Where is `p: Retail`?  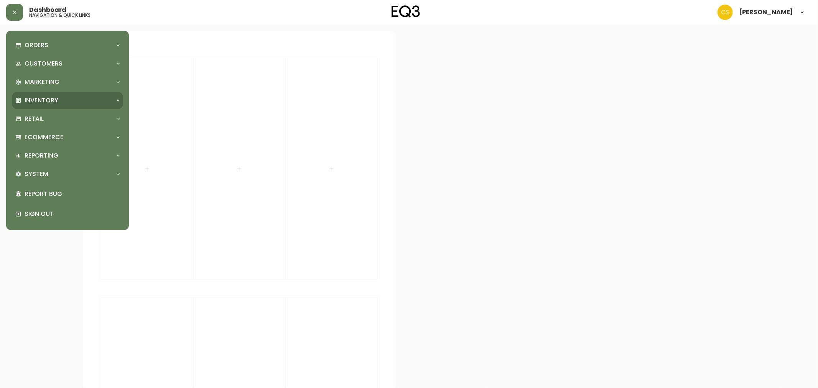 p: Retail is located at coordinates (34, 119).